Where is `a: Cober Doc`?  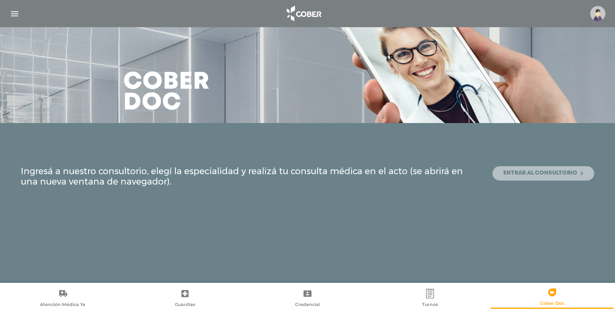
a: Cober Doc is located at coordinates (552, 298).